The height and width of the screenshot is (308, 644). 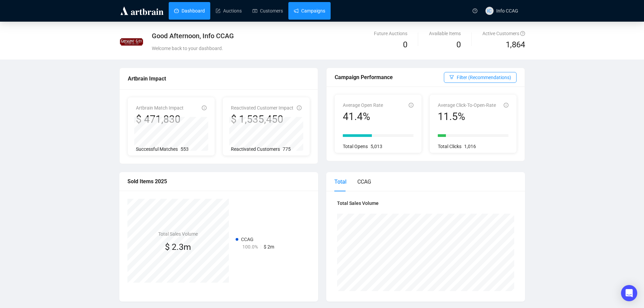 What do you see at coordinates (229, 11) in the screenshot?
I see `a: Auctions` at bounding box center [229, 11].